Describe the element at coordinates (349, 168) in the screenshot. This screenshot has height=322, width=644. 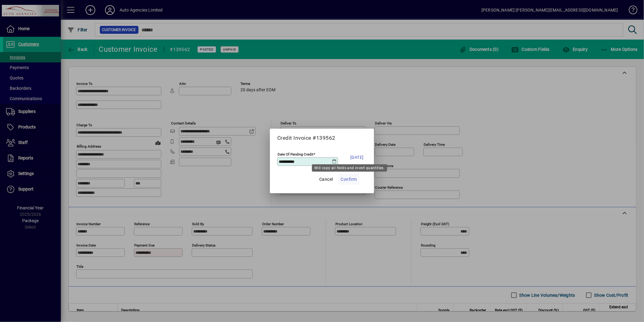
I see `div: Will copy all fields and invert quantities.` at that location.